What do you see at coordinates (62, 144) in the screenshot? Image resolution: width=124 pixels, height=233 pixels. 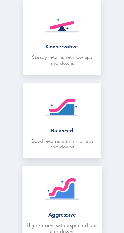 I see `p: Good returns with minor ups and downs` at bounding box center [62, 144].